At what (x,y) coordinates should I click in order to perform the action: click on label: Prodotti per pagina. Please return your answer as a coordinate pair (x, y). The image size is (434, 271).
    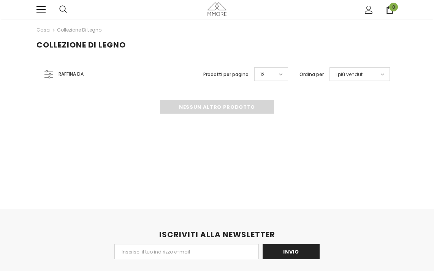
    Looking at the image, I should click on (226, 74).